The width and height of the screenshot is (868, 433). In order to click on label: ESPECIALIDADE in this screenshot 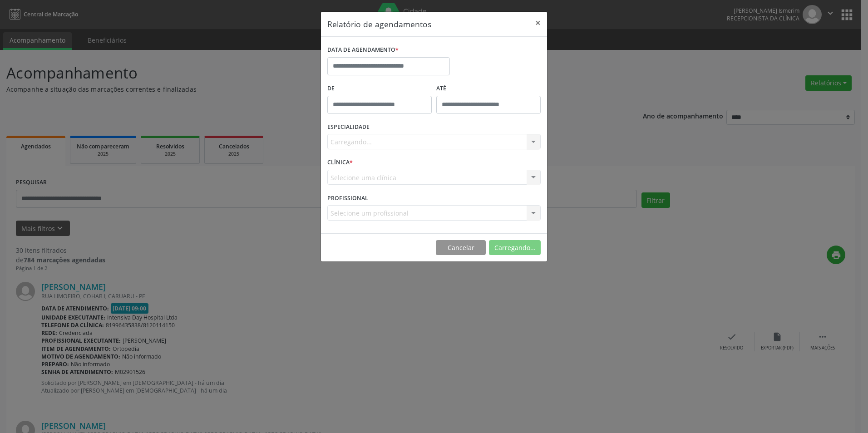, I will do `click(348, 127)`.